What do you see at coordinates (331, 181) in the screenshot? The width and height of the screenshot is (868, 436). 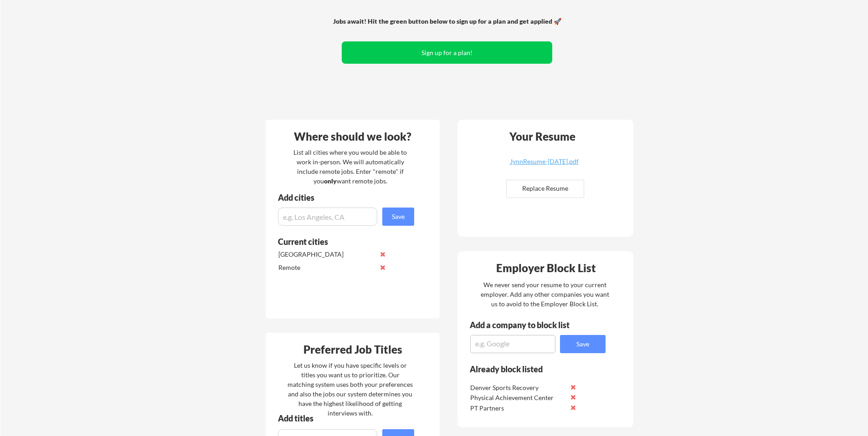 I see `strong: only` at bounding box center [331, 181].